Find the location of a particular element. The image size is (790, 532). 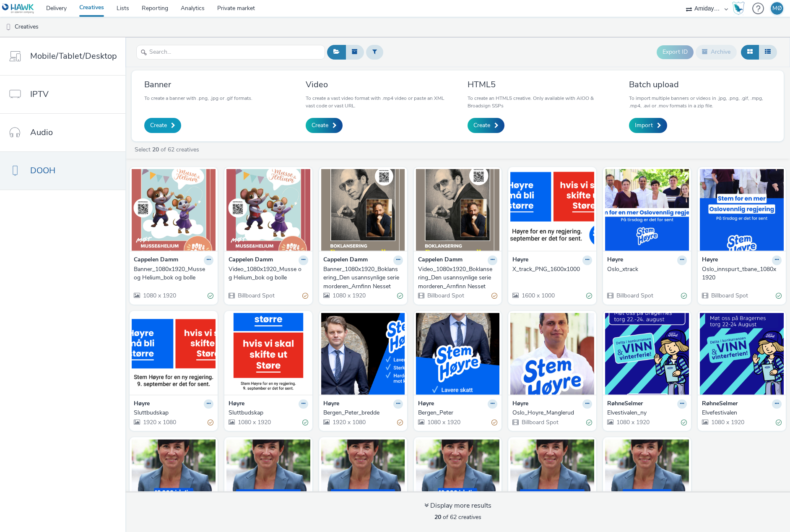

button: Grid is located at coordinates (749, 52).